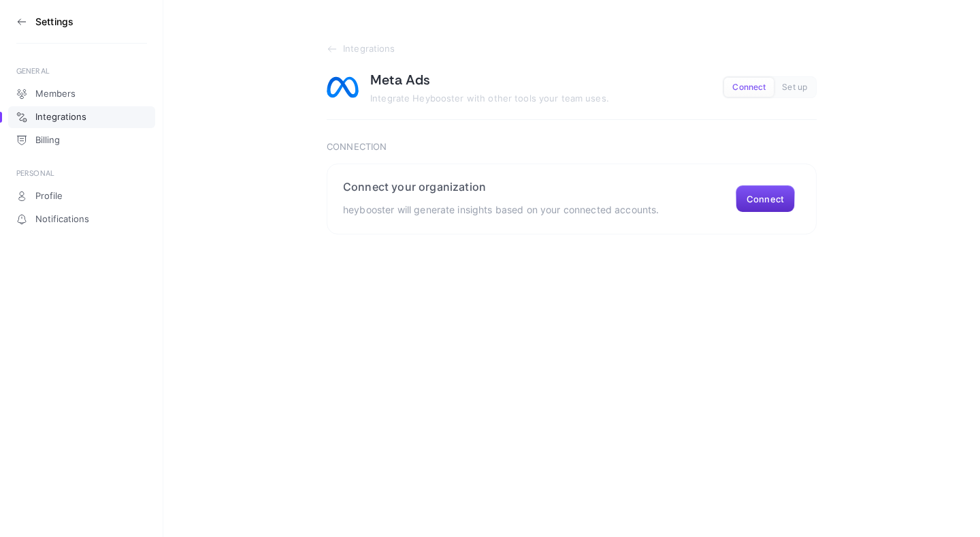  What do you see at coordinates (82, 196) in the screenshot?
I see `a: Profile` at bounding box center [82, 196].